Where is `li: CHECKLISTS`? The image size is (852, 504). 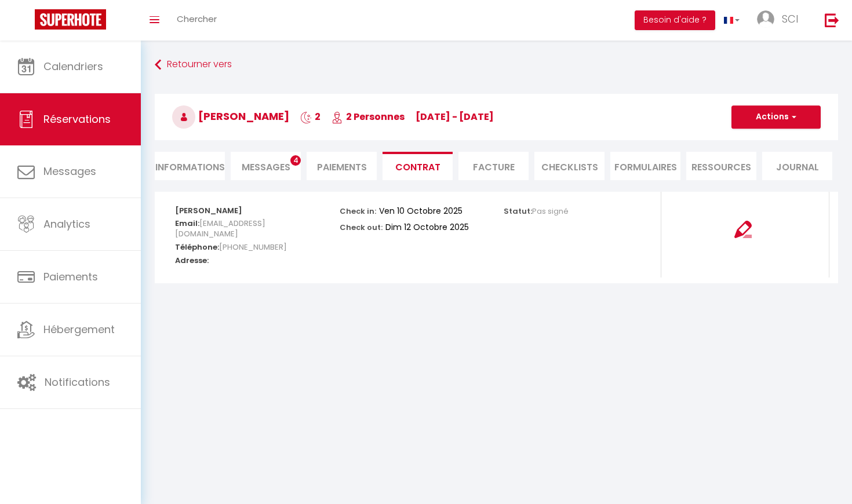
li: CHECKLISTS is located at coordinates (569, 166).